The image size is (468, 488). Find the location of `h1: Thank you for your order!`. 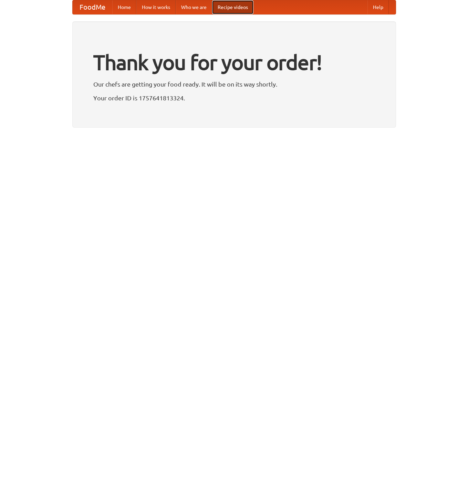

h1: Thank you for your order! is located at coordinates (234, 62).